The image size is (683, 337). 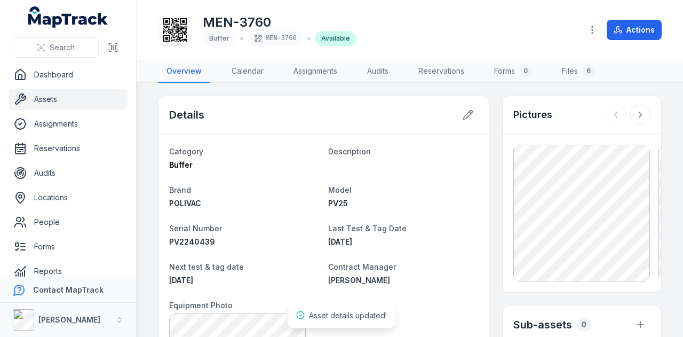 What do you see at coordinates (362, 266) in the screenshot?
I see `span: Contract Manager` at bounding box center [362, 266].